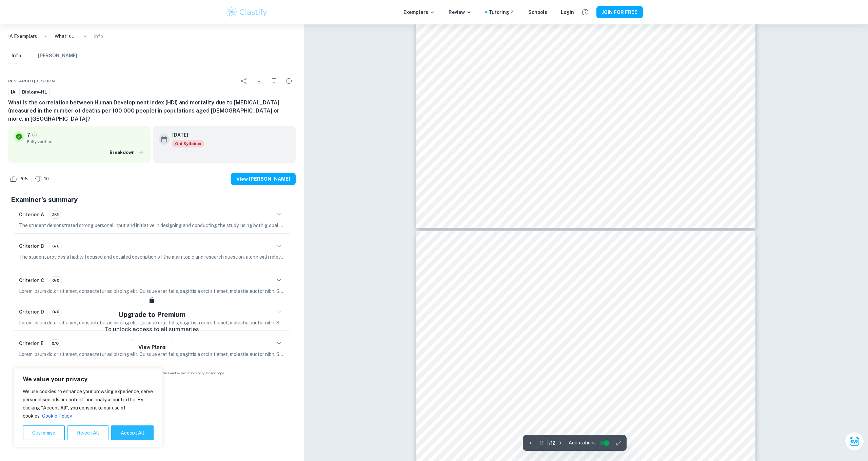 Image resolution: width=868 pixels, height=461 pixels. I want to click on span: 10, so click(46, 178).